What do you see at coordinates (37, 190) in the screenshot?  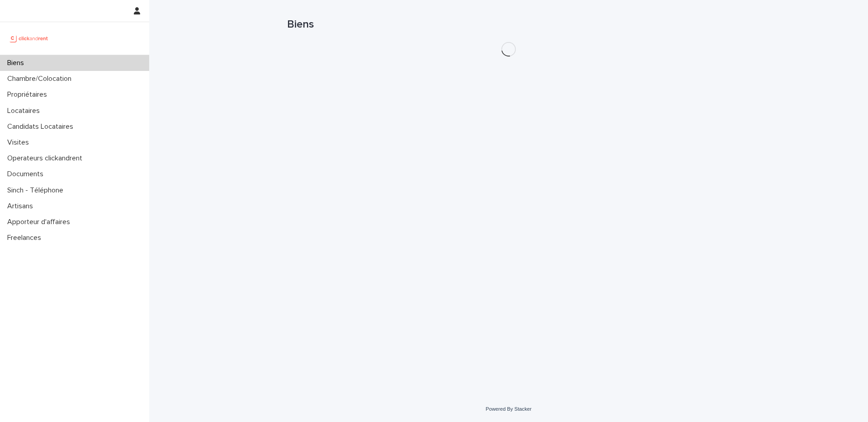 I see `p: Sinch - Téléphone` at bounding box center [37, 190].